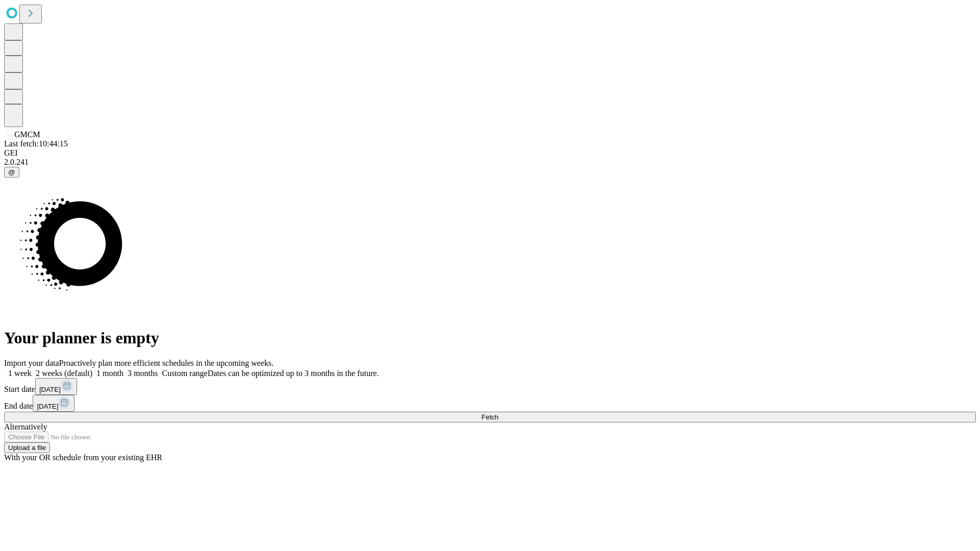 The width and height of the screenshot is (980, 551). What do you see at coordinates (490, 338) in the screenshot?
I see `h1: Your planner is empty` at bounding box center [490, 338].